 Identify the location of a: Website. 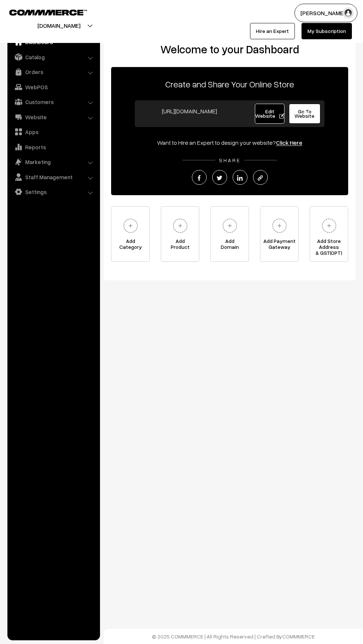
(53, 117).